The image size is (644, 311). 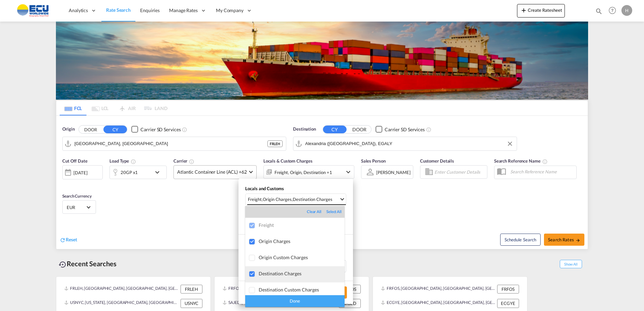 I want to click on div: Destination Charges, so click(x=302, y=273).